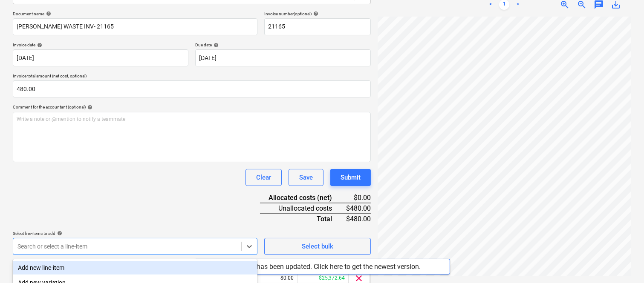 The width and height of the screenshot is (644, 283). What do you see at coordinates (306, 178) in the screenshot?
I see `div: Save` at bounding box center [306, 178].